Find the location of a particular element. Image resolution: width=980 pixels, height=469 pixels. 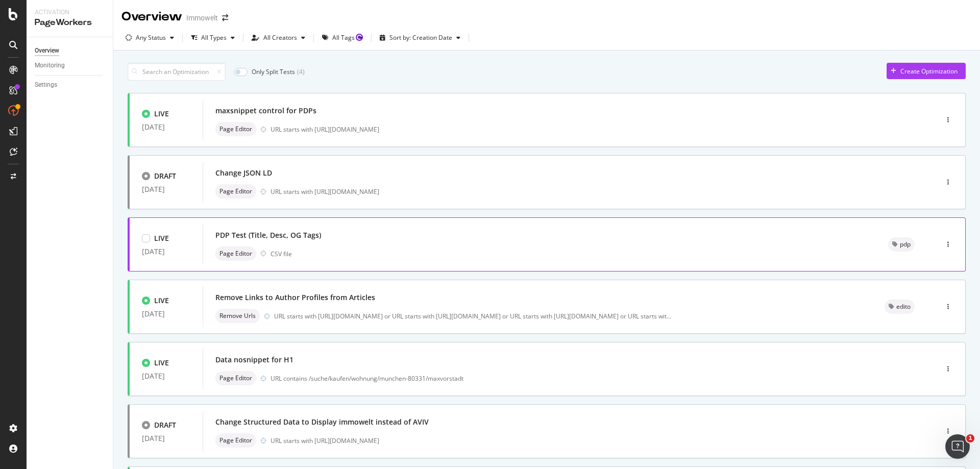

span: pdp is located at coordinates (905, 244).